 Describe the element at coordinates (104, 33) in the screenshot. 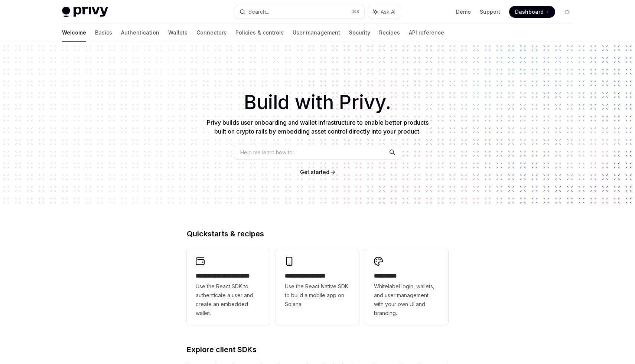

I see `a: Basics` at that location.